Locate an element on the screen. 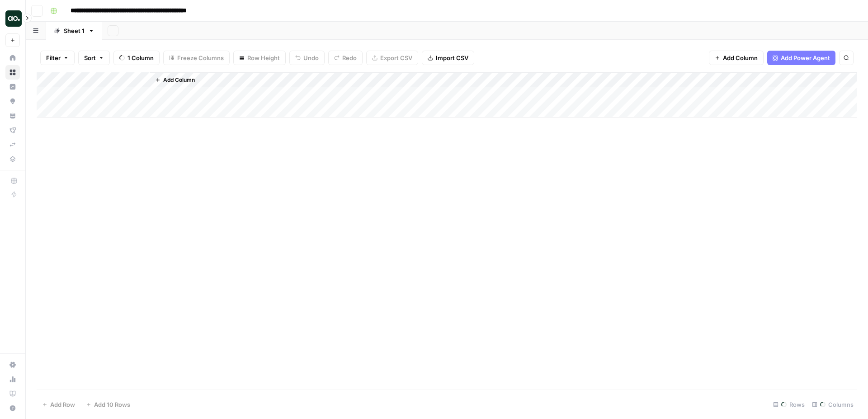 This screenshot has height=419, width=868. span: Export CSV is located at coordinates (396, 58).